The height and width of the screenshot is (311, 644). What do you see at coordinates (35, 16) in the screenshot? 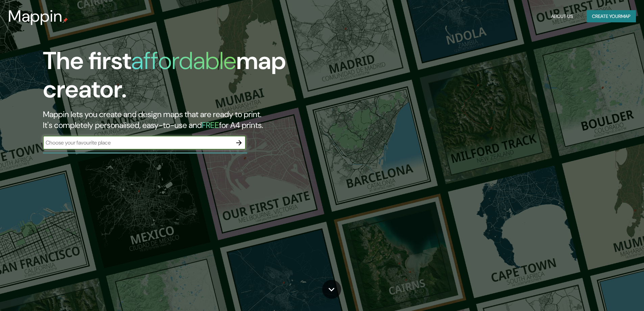
I see `h3: Mappin` at bounding box center [35, 16].